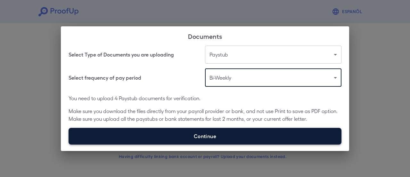 The width and height of the screenshot is (410, 177). I want to click on h6: Select Type of Documents you are uploading, so click(121, 55).